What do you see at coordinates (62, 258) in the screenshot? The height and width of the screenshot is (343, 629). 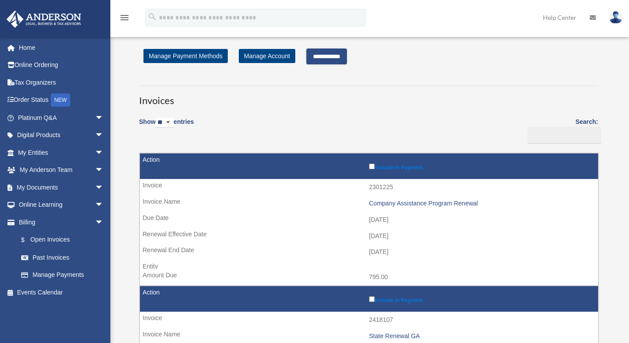 I see `a: Past Invoices` at bounding box center [62, 258].